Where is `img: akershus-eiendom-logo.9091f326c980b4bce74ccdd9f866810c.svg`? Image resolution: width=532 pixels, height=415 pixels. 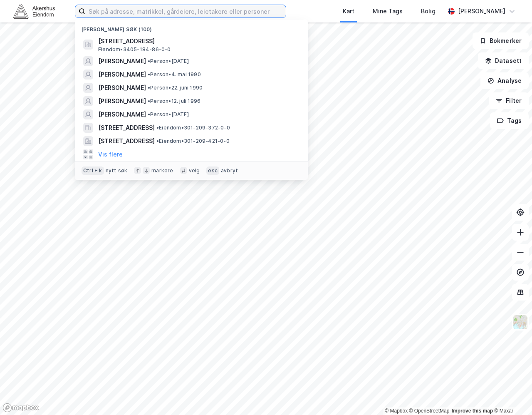
img: akershus-eiendom-logo.9091f326c980b4bce74ccdd9f866810c.svg is located at coordinates (34, 11).